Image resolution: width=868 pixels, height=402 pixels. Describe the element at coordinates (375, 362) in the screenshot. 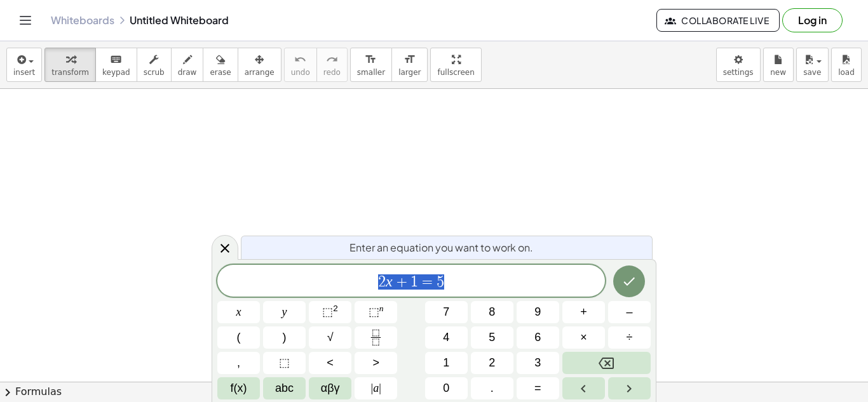

I see `button: Greater than` at that location.